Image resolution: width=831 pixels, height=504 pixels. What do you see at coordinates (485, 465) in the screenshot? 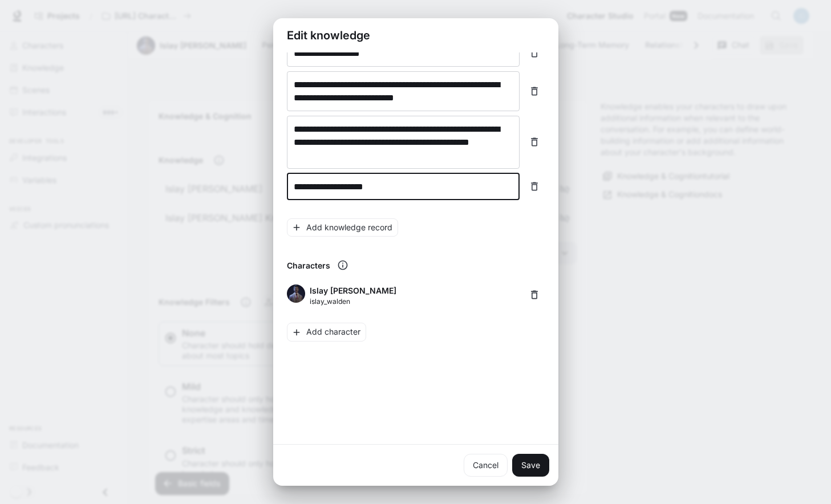
I see `a: Cancel` at bounding box center [485, 465].